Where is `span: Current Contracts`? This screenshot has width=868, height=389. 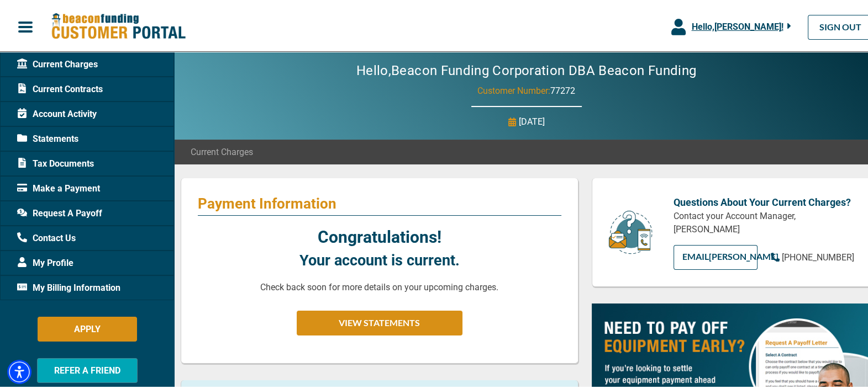 span: Current Contracts is located at coordinates (60, 87).